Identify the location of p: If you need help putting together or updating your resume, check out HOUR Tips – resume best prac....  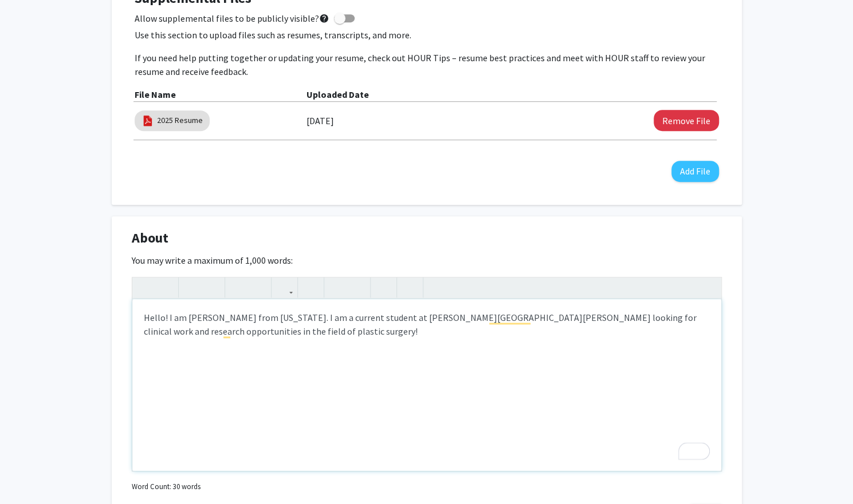
(427, 65).